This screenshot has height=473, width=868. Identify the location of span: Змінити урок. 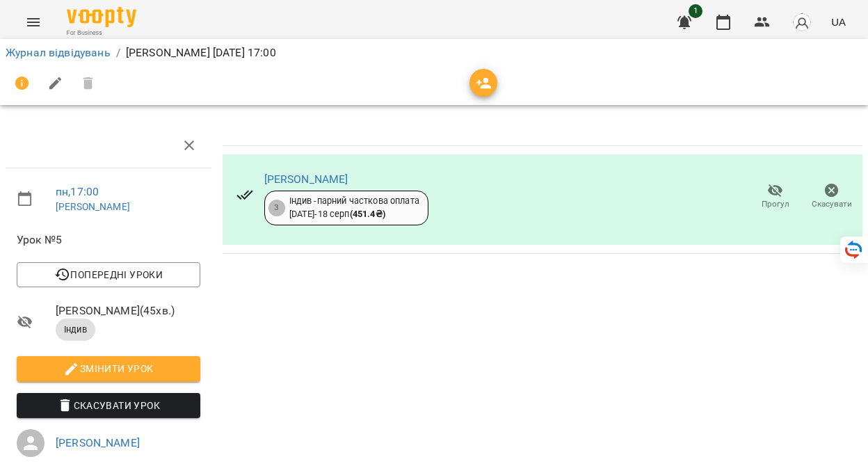
(108, 369).